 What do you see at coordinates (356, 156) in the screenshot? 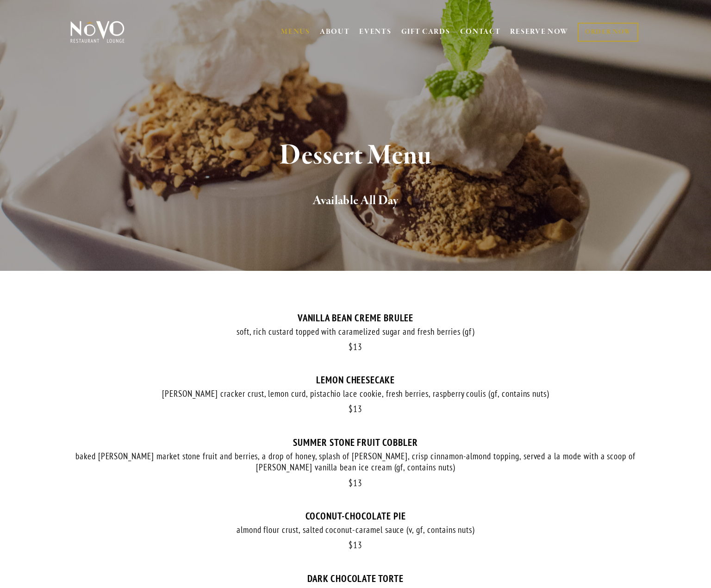
I see `h1: Dessert Menu` at bounding box center [356, 156].